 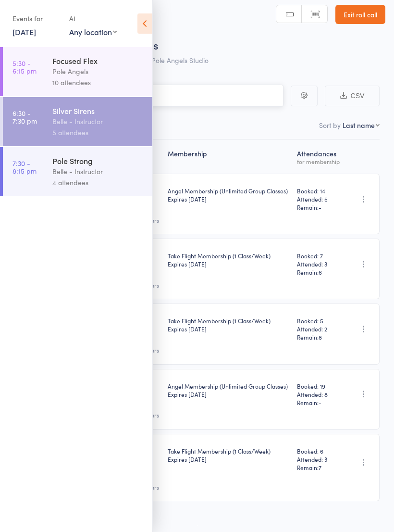 What do you see at coordinates (78, 72) in the screenshot?
I see `a: 5:30 -6:15 pmFocused FlexPole Angels10 attendees` at bounding box center [78, 72].